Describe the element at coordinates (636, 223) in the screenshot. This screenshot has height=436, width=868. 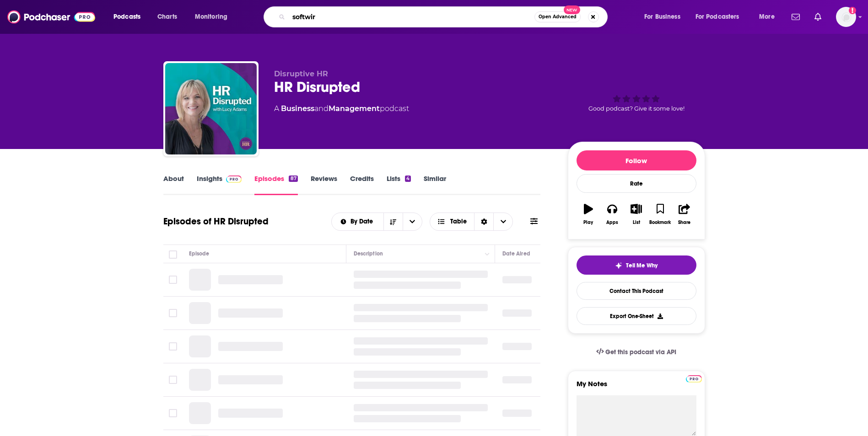
I see `div: List` at that location.